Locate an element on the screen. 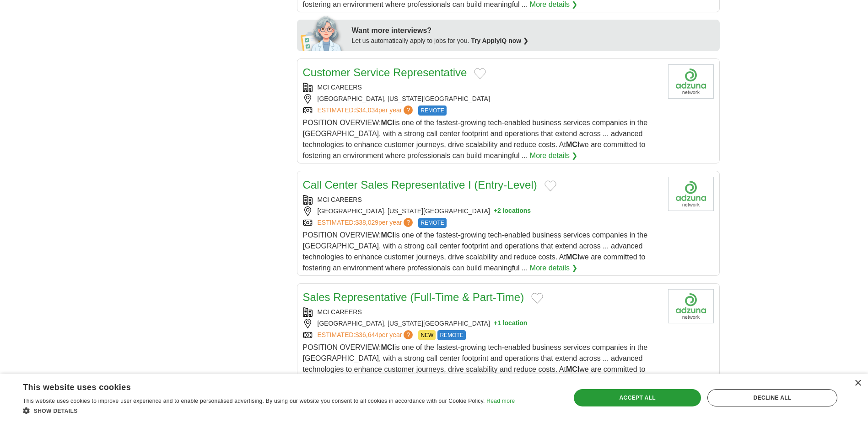 The height and width of the screenshot is (422, 868). div: Show details is located at coordinates (268, 411).